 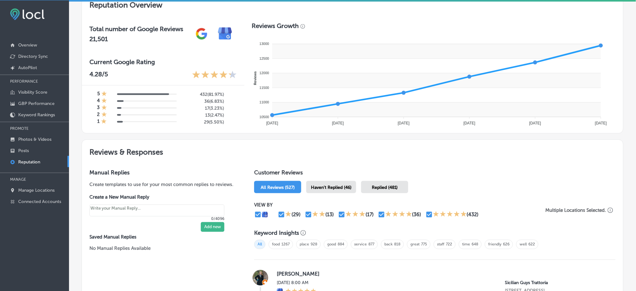 What do you see at coordinates (296, 214) in the screenshot?
I see `div: (29)` at bounding box center [296, 214].